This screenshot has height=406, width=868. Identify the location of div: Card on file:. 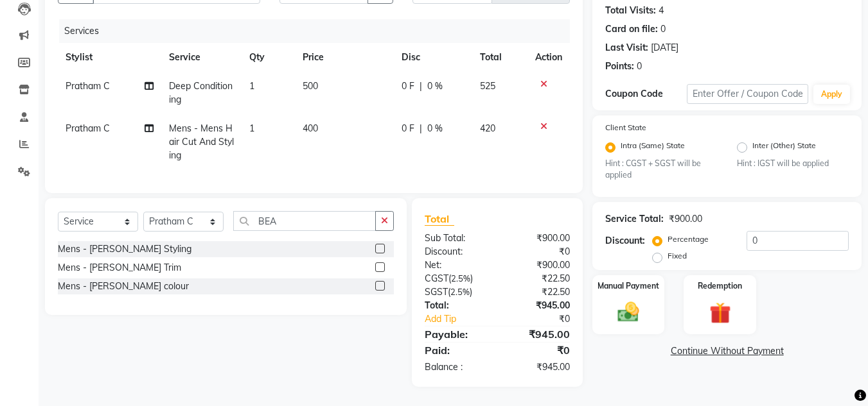
(631, 29).